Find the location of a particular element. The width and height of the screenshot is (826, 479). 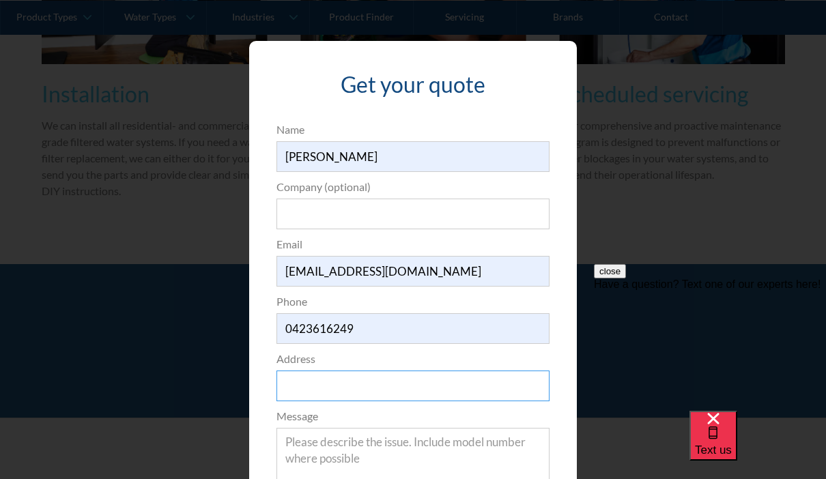

label: Name is located at coordinates (413, 130).